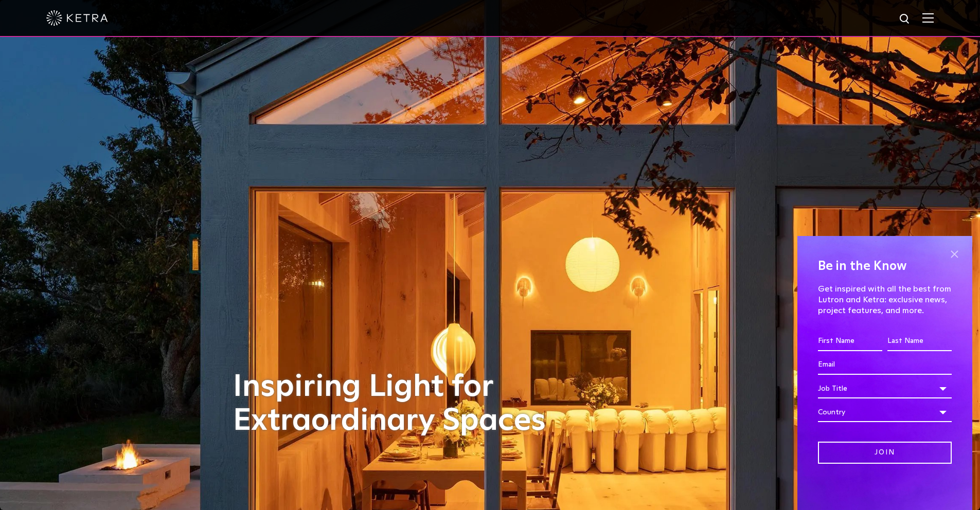 This screenshot has height=510, width=980. What do you see at coordinates (928, 17) in the screenshot?
I see `img: Hamburger%20Nav.svg` at bounding box center [928, 17].